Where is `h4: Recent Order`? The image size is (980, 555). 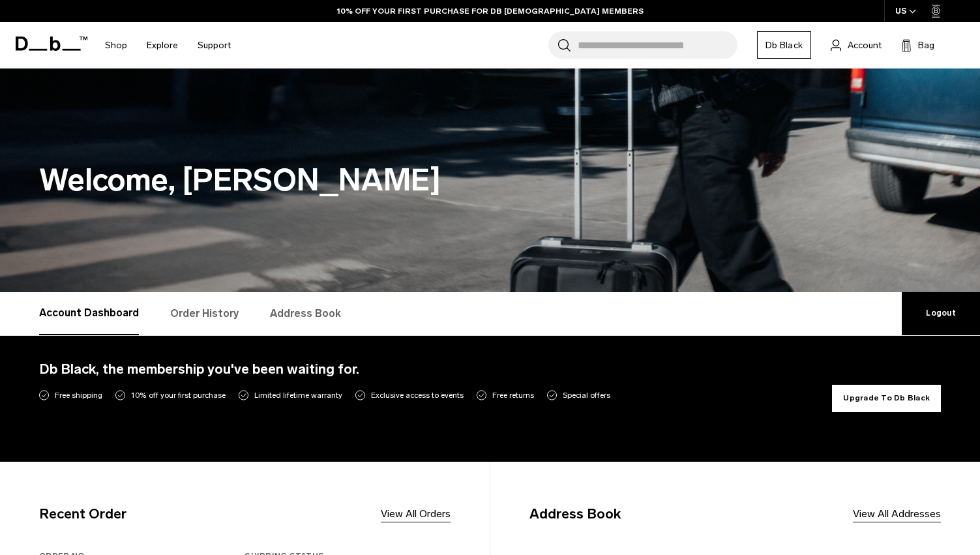
h4: Recent Order is located at coordinates (83, 514).